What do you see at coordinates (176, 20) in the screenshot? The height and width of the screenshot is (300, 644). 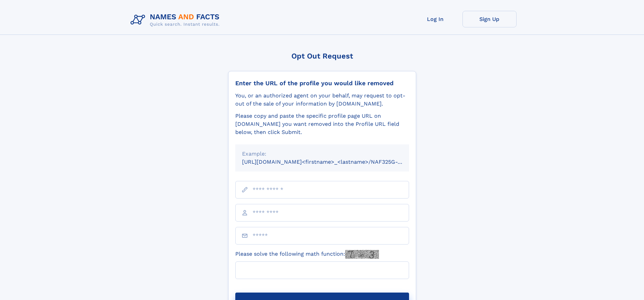 I see `img: Logo Names and Facts` at bounding box center [176, 20].